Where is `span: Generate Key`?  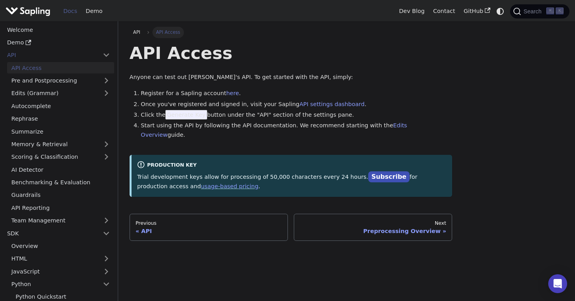 span: Generate Key is located at coordinates (186, 115).